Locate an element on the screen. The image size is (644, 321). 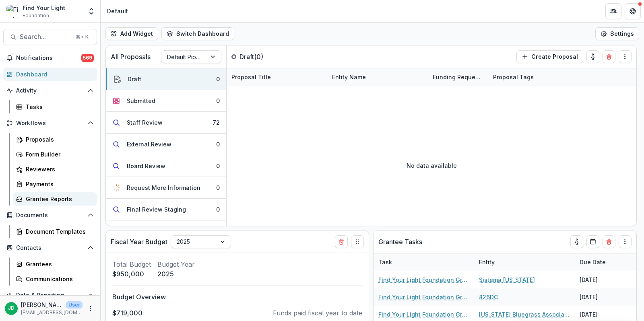
a: Payments is located at coordinates (54, 184).